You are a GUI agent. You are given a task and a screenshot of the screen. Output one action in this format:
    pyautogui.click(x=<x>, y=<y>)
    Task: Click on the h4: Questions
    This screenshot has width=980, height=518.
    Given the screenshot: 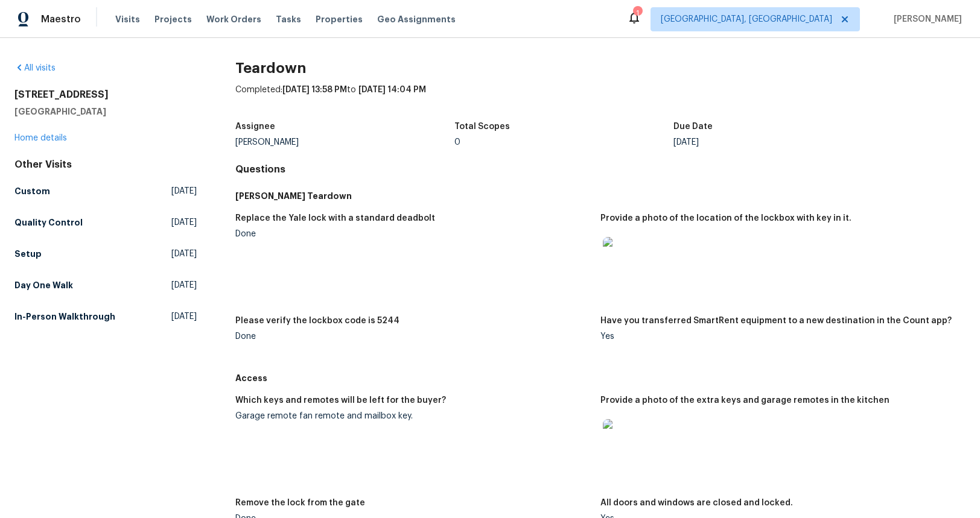 What is the action you would take?
    pyautogui.click(x=600, y=169)
    